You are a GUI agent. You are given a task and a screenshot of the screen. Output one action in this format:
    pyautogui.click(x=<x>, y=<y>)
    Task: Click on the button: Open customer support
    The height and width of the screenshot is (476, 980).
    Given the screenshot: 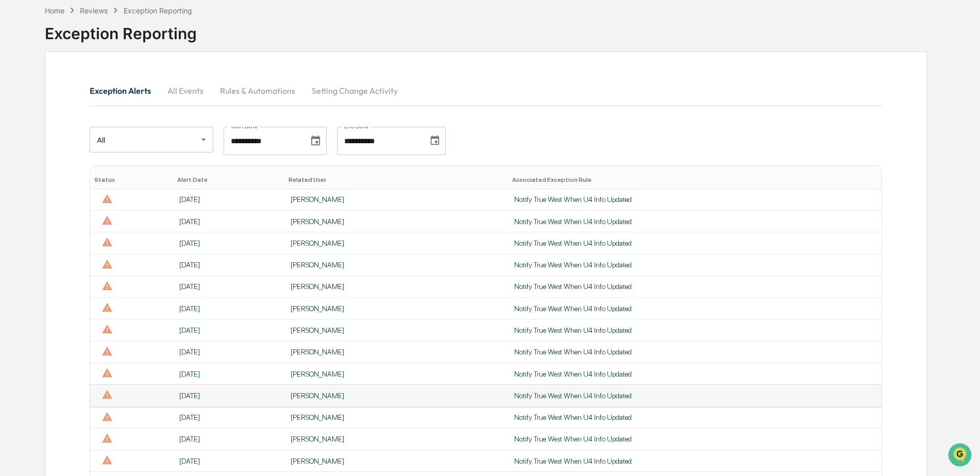 What is the action you would take?
    pyautogui.click(x=13, y=13)
    